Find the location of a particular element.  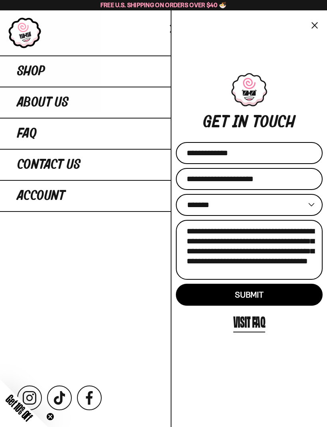

span: FAQ is located at coordinates (27, 134).